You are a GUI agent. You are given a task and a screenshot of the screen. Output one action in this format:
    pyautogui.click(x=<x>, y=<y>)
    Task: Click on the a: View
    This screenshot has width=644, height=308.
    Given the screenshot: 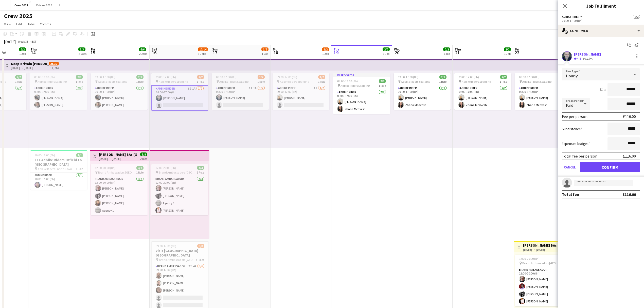 What is the action you would take?
    pyautogui.click(x=8, y=24)
    